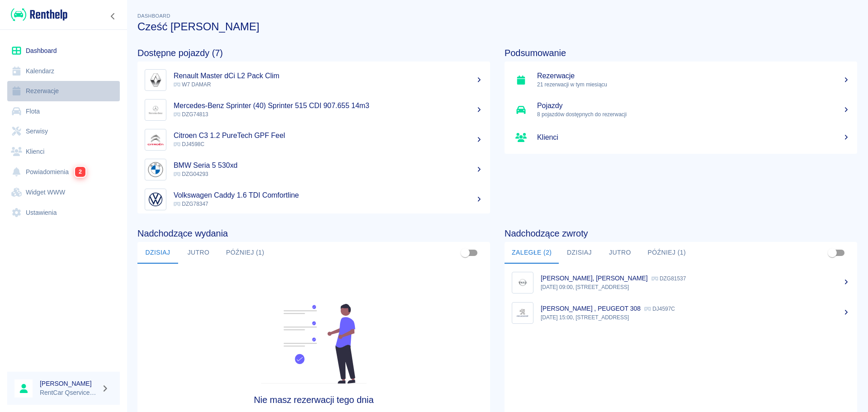 The image size is (868, 412). What do you see at coordinates (63, 71) in the screenshot?
I see `a: Kalendarz` at bounding box center [63, 71].